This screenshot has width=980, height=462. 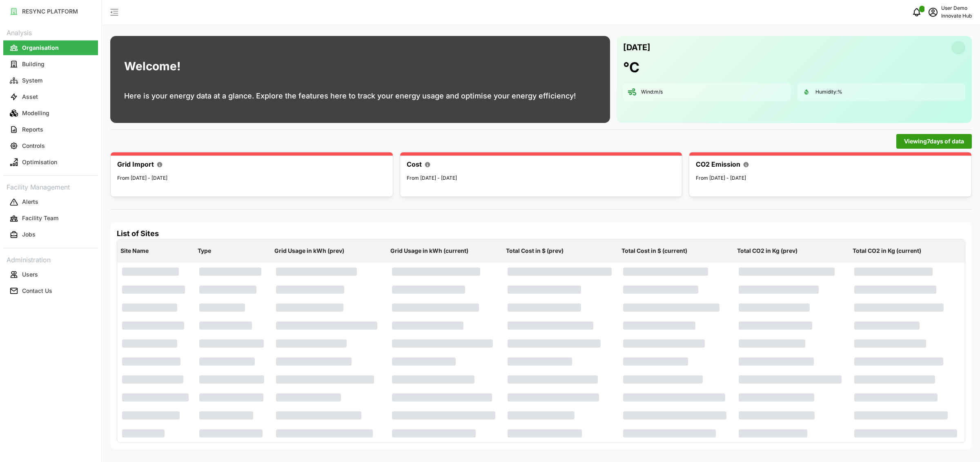 What do you see at coordinates (907, 251) in the screenshot?
I see `p: Total CO2 in Kg (current)` at bounding box center [907, 251].